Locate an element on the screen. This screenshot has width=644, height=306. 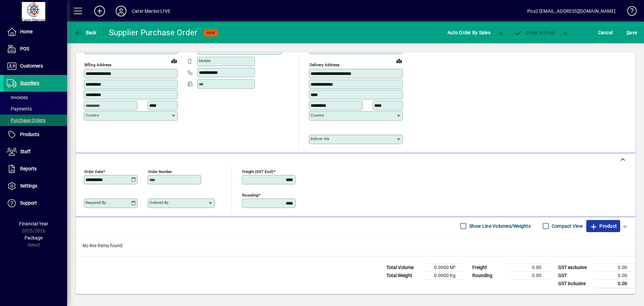
span: Invoices is located at coordinates (17, 97).